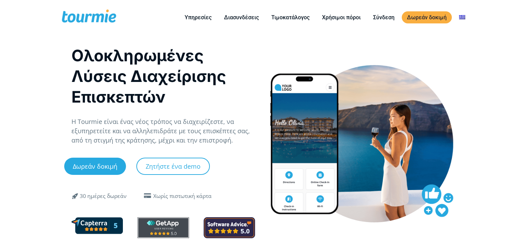 The image size is (525, 242). What do you see at coordinates (241, 17) in the screenshot?
I see `a: Διασυνδέσεις` at bounding box center [241, 17].